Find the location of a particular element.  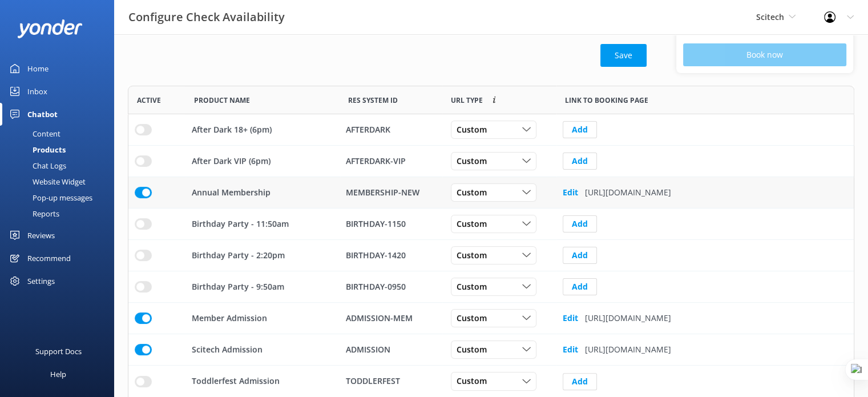

div: BIRTHDAY-1150 is located at coordinates (391, 223).